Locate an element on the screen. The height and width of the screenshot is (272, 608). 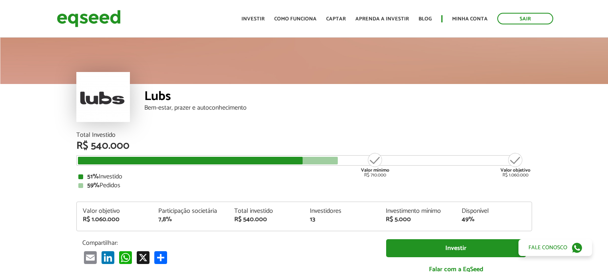
img: EqSeed is located at coordinates (89, 18).